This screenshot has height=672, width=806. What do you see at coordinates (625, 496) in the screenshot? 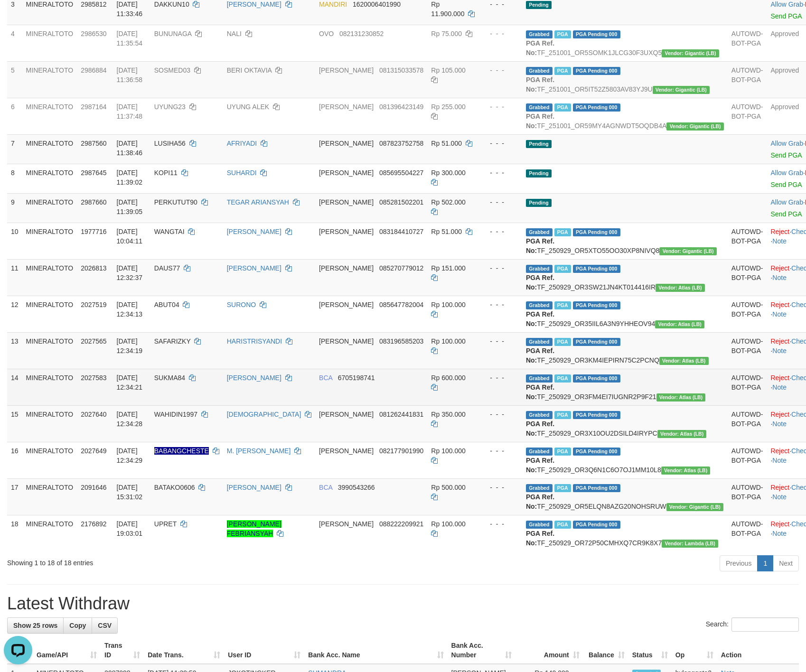
I see `td: TF_250929_OR5ELQN8AZG20NOHSRUW` at bounding box center [625, 496].